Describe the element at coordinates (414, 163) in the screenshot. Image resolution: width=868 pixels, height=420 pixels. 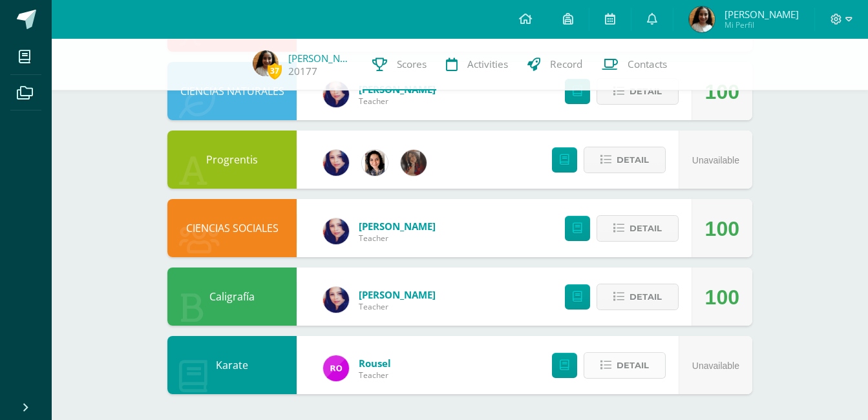
I see `img: 9265801c139b95c850505ad960065ce9.png` at that location.